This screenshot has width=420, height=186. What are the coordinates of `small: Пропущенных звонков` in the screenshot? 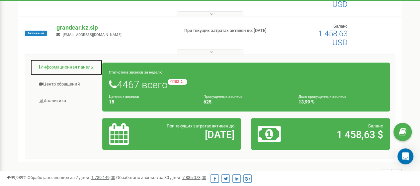 It's located at (223, 96).